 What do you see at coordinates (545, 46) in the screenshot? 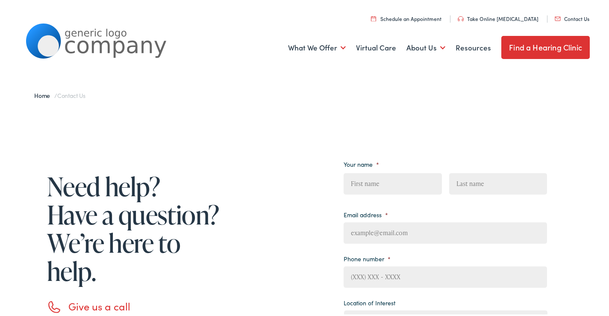
I see `a: Find a Hearing Clinic` at bounding box center [545, 46].